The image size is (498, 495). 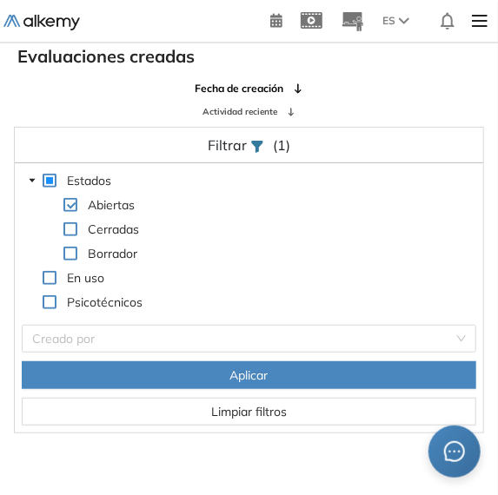 I want to click on span: Filtrar, so click(x=229, y=145).